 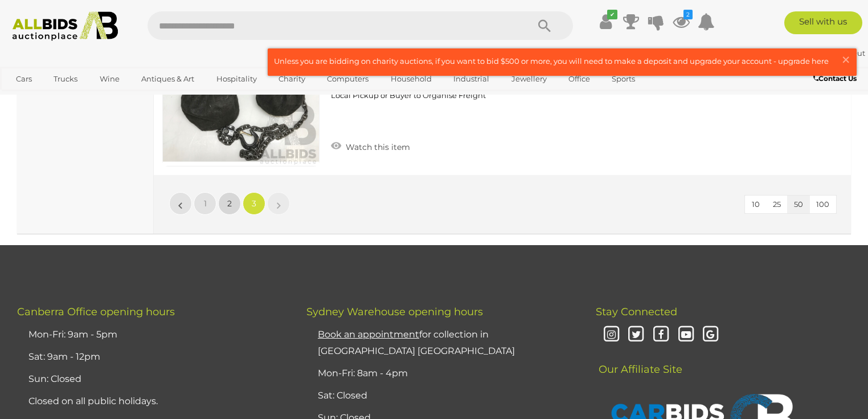 What do you see at coordinates (823, 23) in the screenshot?
I see `a: Sell with us` at bounding box center [823, 23].